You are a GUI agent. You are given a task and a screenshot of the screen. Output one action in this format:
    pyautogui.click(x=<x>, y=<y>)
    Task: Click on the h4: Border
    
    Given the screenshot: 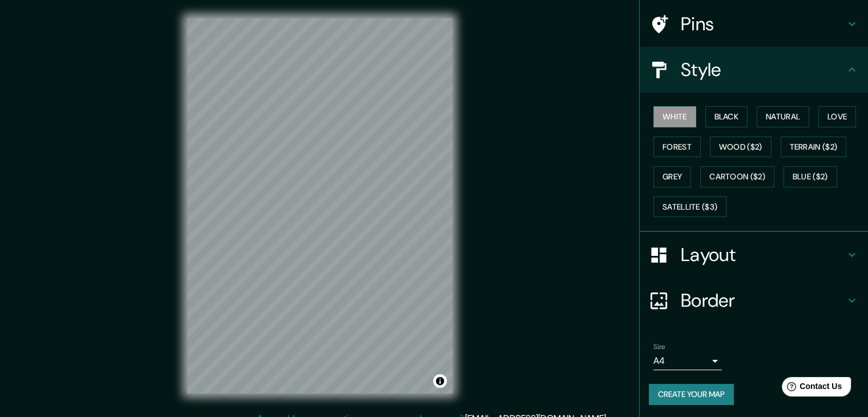 What is the action you would take?
    pyautogui.click(x=763, y=301)
    